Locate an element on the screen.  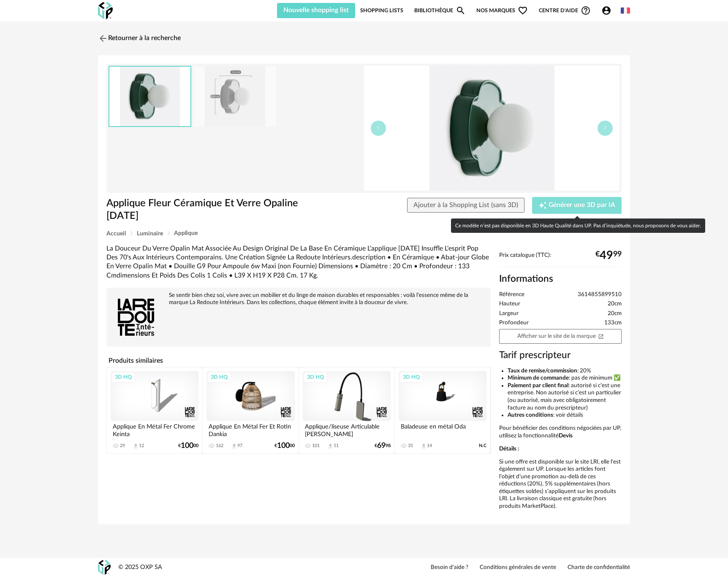
li: : voir détails is located at coordinates (564, 415).